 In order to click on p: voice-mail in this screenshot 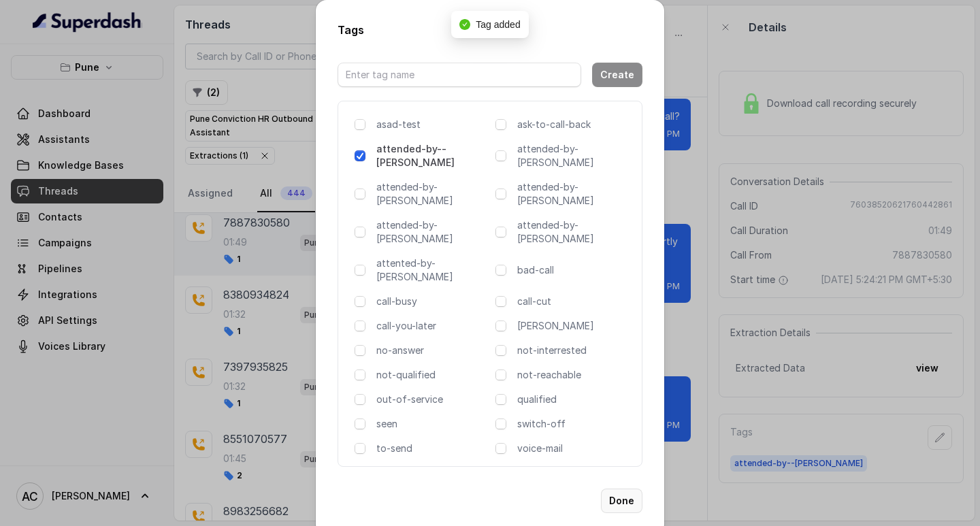, I will do `click(574, 449)`.